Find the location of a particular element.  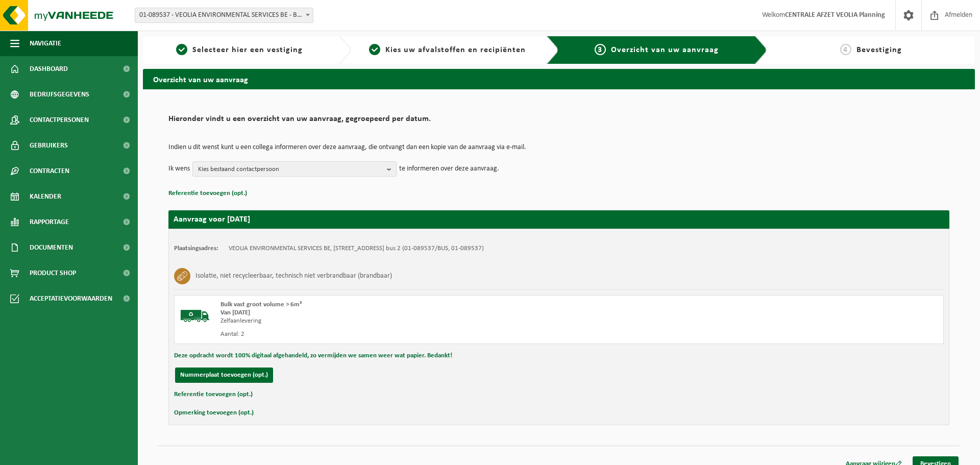

span: Kies bestaand contactpersoon is located at coordinates (290, 169).